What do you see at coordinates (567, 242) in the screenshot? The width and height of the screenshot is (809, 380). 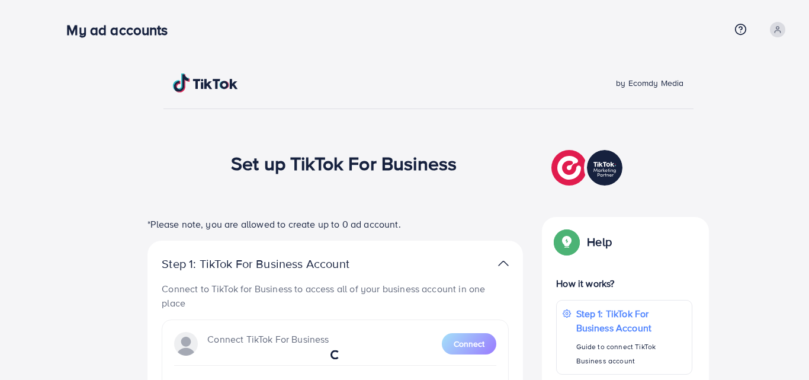 I see `img: Popup guide` at bounding box center [567, 242].